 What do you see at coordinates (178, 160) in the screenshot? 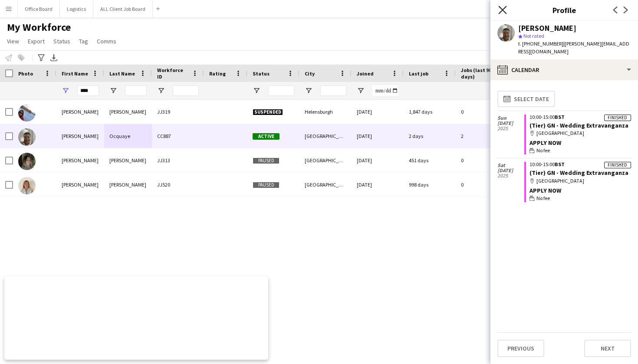
I see `div: JJ313` at bounding box center [178, 160].